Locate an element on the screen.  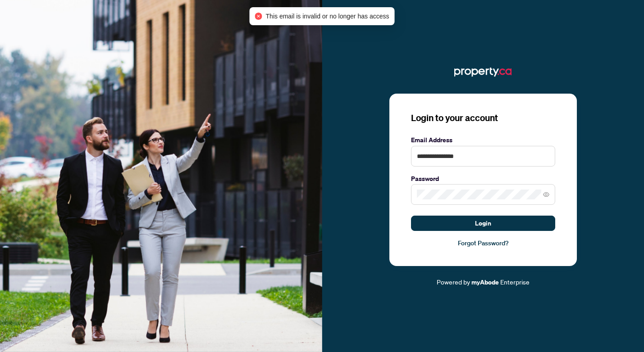
h3: Login to your account is located at coordinates (483, 118).